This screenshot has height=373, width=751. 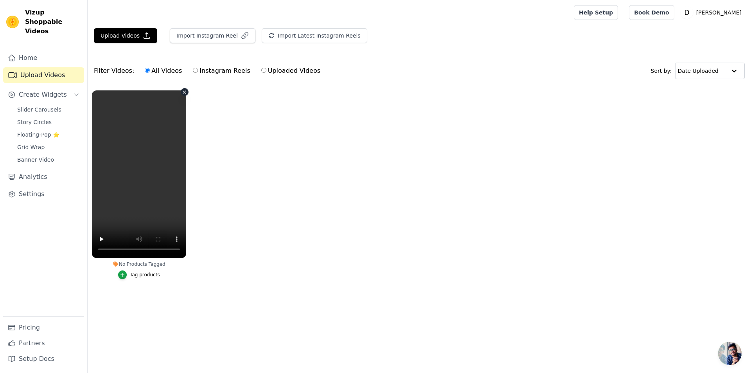 What do you see at coordinates (651, 13) in the screenshot?
I see `a: Book Demo` at bounding box center [651, 13].